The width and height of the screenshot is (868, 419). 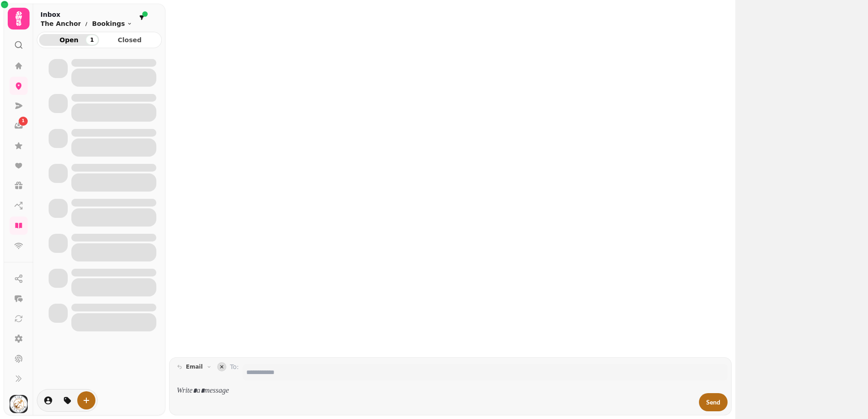 I want to click on img: User avatar, so click(x=19, y=404).